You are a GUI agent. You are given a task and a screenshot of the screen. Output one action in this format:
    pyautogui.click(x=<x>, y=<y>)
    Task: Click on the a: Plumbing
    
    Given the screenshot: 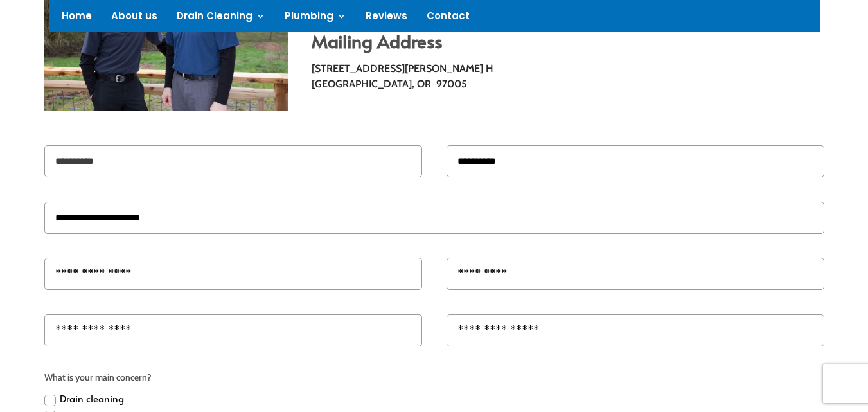 What is the action you would take?
    pyautogui.click(x=316, y=19)
    